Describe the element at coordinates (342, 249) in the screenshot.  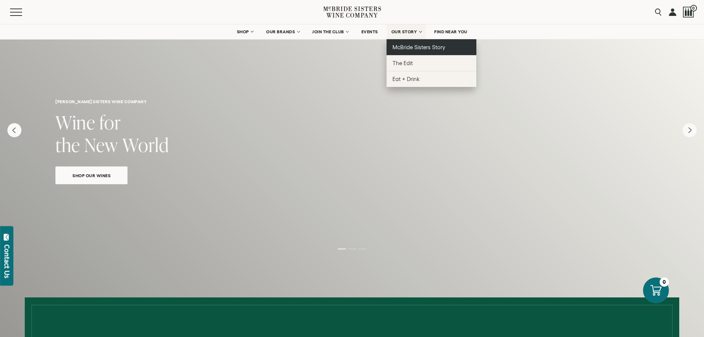
I see `li: Page dot 1` at that location.